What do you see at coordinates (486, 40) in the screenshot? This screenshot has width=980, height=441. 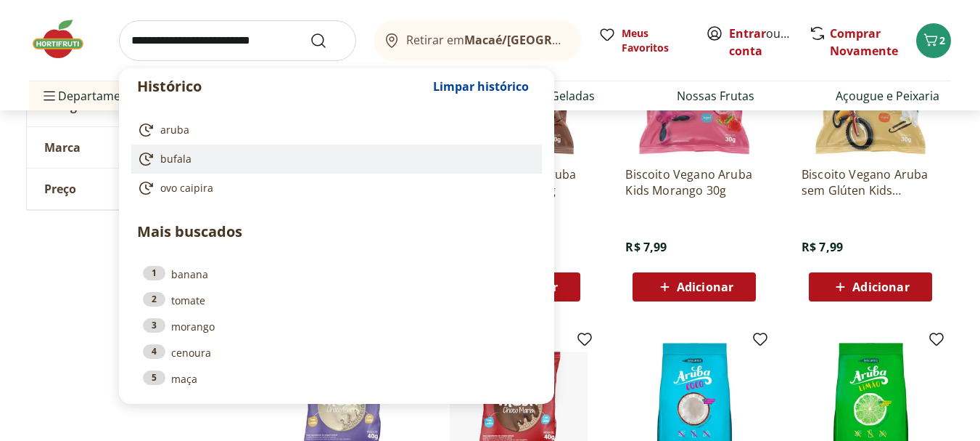 I see `span: Retirar em` at bounding box center [486, 40].